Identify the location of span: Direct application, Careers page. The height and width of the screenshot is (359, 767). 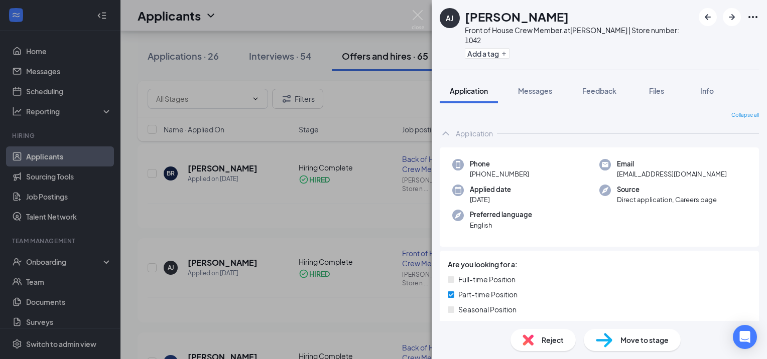
(666, 200).